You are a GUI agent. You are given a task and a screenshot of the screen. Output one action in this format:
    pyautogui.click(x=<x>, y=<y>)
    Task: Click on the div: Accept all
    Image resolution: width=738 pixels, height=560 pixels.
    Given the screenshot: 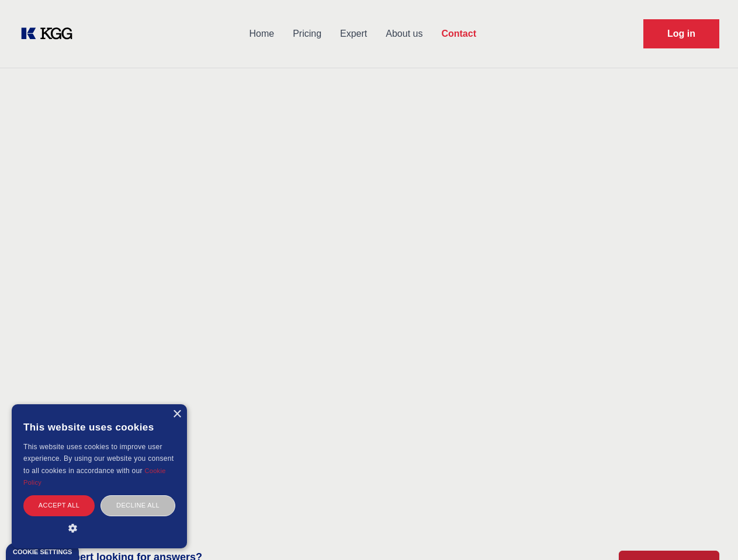 What is the action you would take?
    pyautogui.click(x=59, y=506)
    